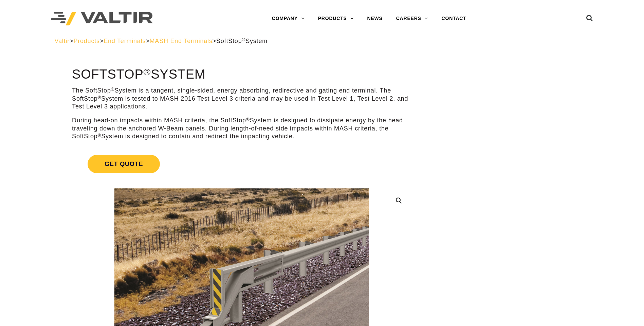 This screenshot has width=644, height=326. I want to click on a: End Terminals, so click(125, 41).